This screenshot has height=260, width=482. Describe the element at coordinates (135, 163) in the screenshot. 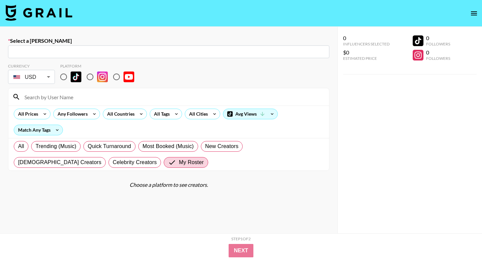

I see `span: Celebrity Creators` at that location.